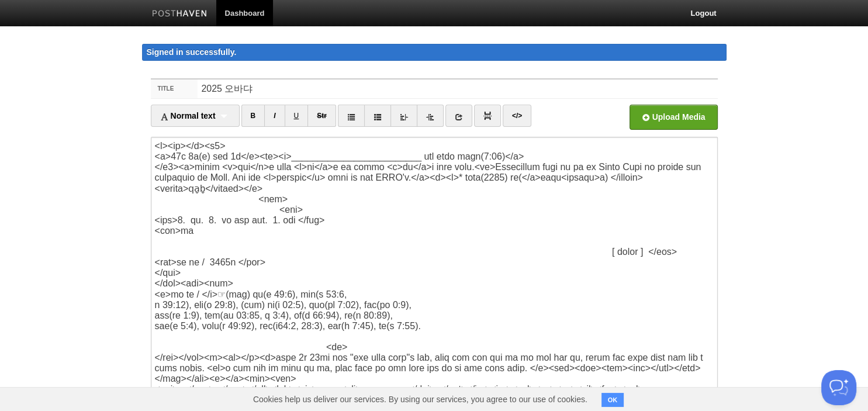 This screenshot has height=411, width=868. I want to click on label: Title, so click(174, 89).